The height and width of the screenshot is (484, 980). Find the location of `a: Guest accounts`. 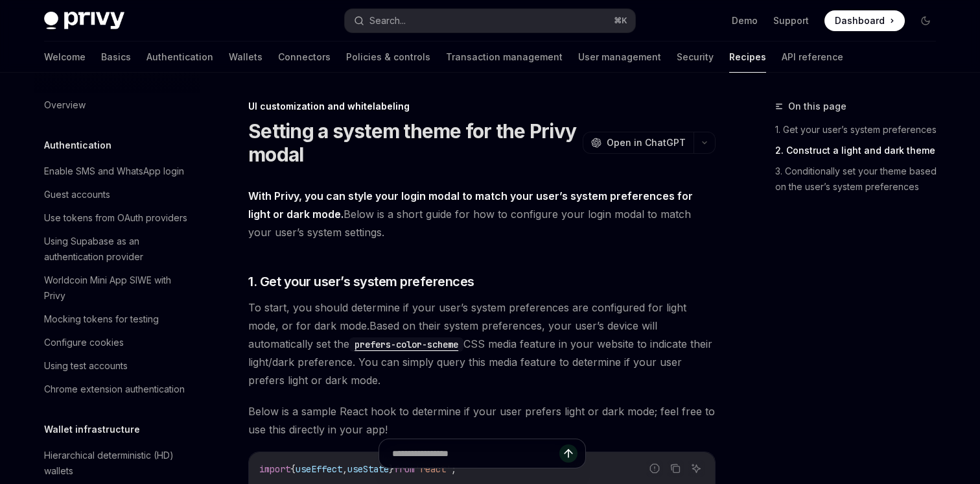

a: Guest accounts is located at coordinates (116, 195).